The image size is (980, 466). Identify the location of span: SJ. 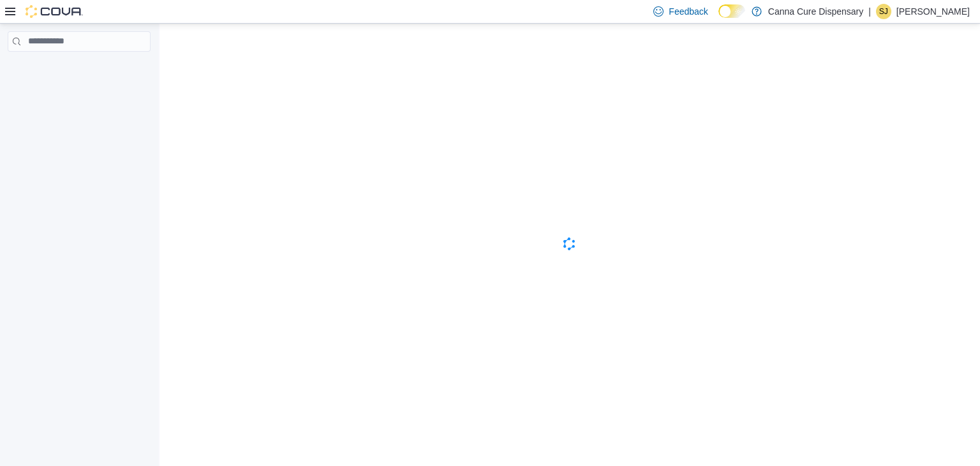
(884, 11).